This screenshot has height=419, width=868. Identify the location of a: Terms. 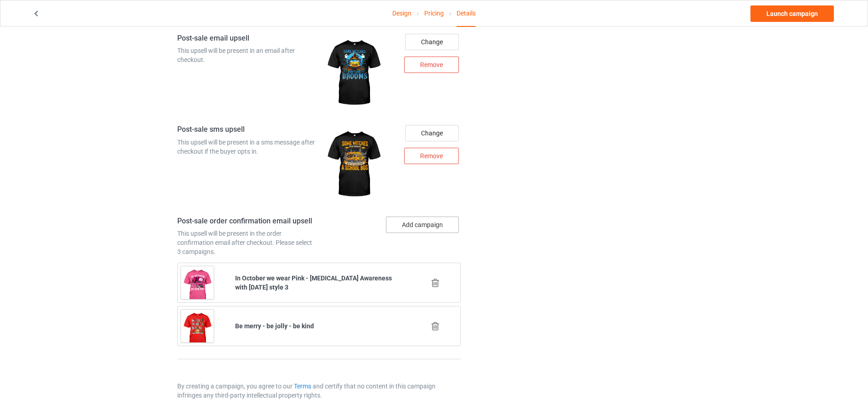
(303, 386).